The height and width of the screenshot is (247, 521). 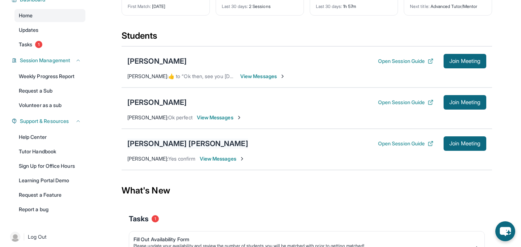 I want to click on a: |Log Out, so click(x=46, y=237).